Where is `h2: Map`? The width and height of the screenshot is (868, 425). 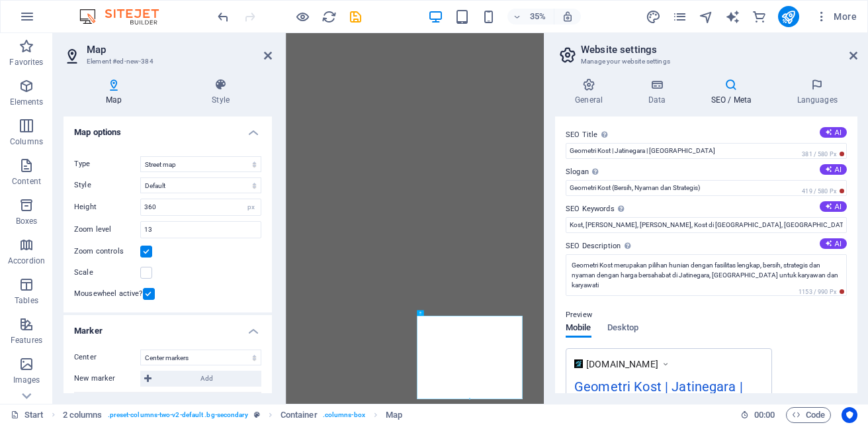 h2: Map is located at coordinates (179, 50).